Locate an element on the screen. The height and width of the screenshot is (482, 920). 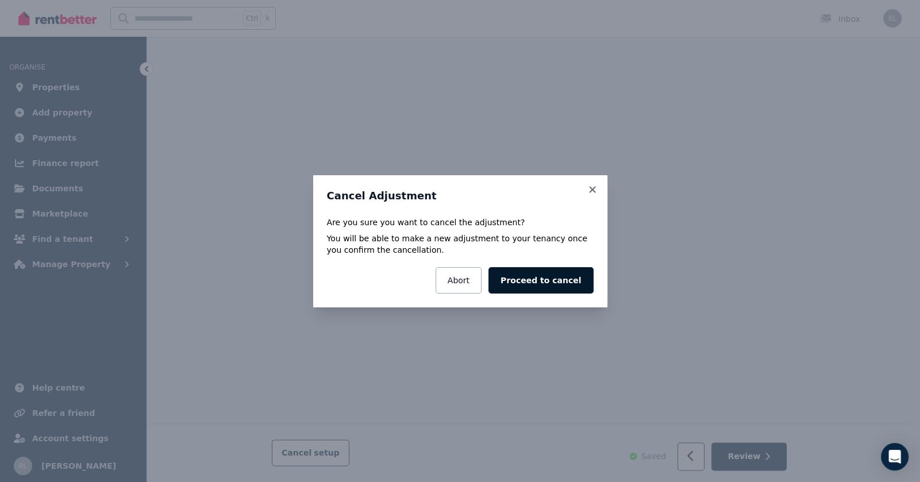
h3: Cancel Adjustment is located at coordinates (460, 196).